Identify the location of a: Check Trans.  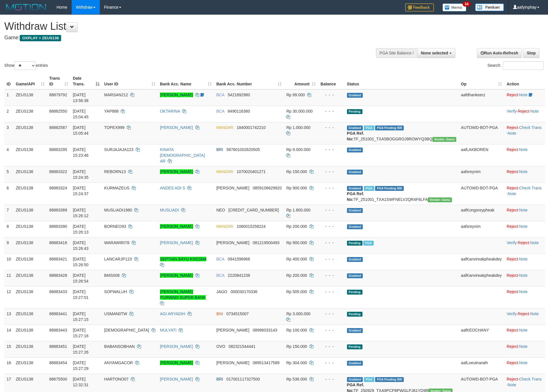
(530, 188).